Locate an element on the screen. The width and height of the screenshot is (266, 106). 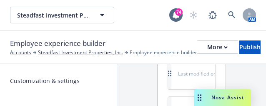
button: Steadfast Investment Properties, Inc. is located at coordinates (62, 15).